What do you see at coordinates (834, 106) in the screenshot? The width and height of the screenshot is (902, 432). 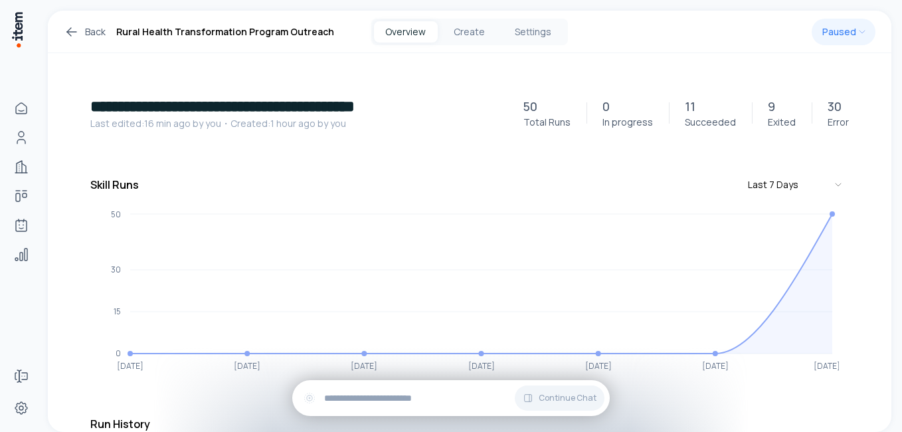 I see `p: 30` at bounding box center [834, 106].